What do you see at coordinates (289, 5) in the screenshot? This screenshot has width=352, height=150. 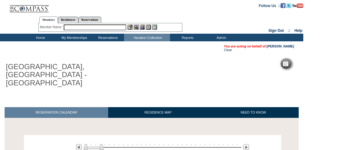 I see `a: Follow us on Twitter` at bounding box center [289, 5].